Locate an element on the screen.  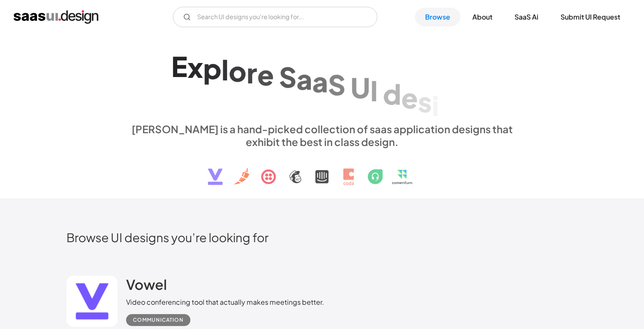
form: Email Form is located at coordinates (275, 17).